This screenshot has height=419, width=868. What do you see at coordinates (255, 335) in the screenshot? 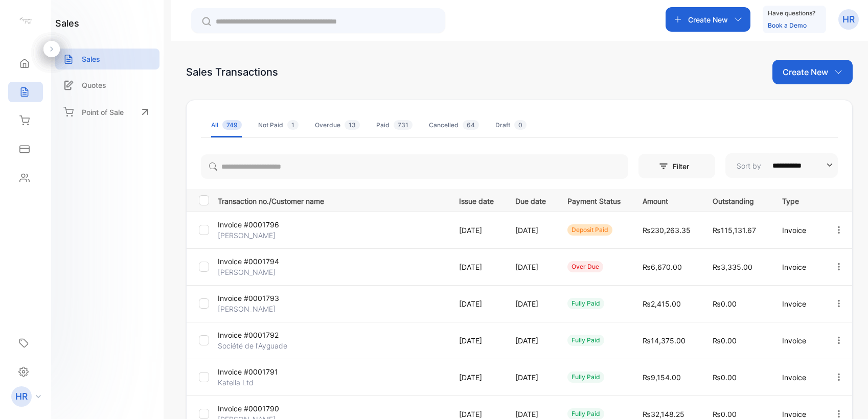
I see `p: Invoice #0001792` at bounding box center [255, 335].